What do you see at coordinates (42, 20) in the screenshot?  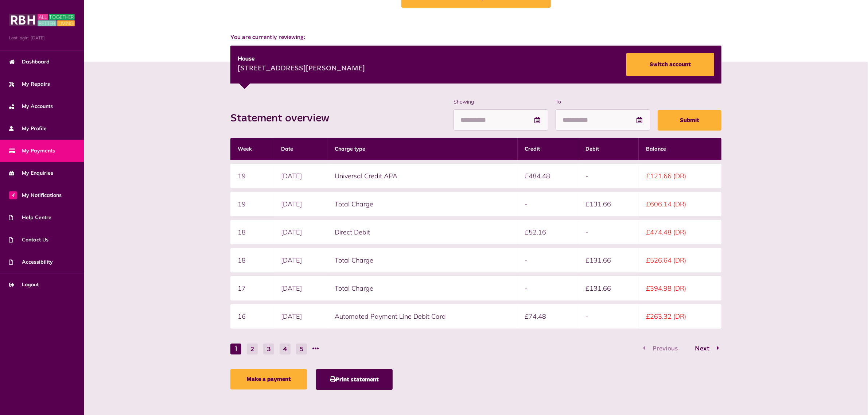 I see `img: MyRBH` at bounding box center [42, 20].